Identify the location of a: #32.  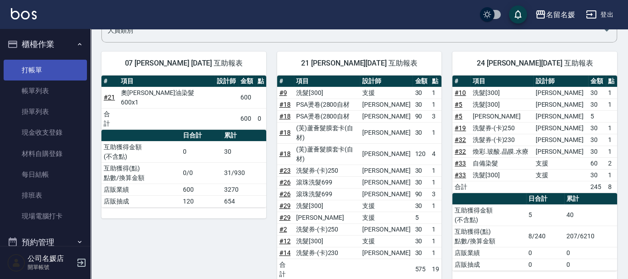
(460, 152).